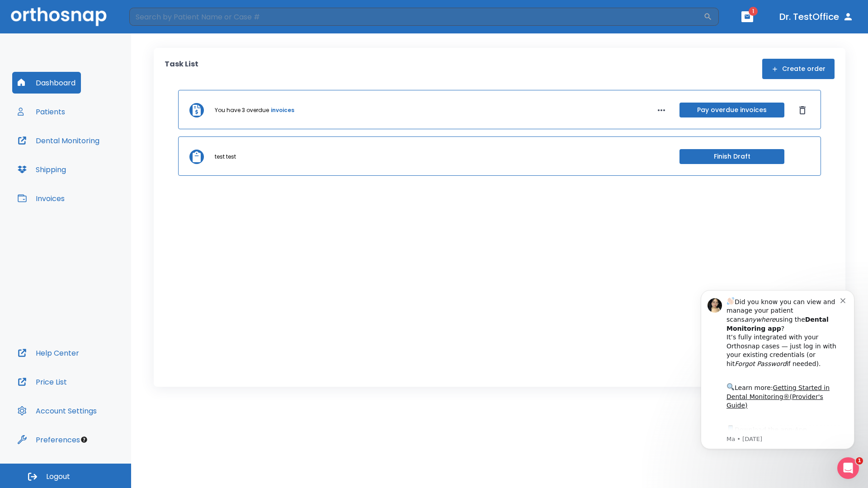 The height and width of the screenshot is (488, 868). What do you see at coordinates (96, 87) in the screenshot?
I see `div: Message content` at bounding box center [96, 87].